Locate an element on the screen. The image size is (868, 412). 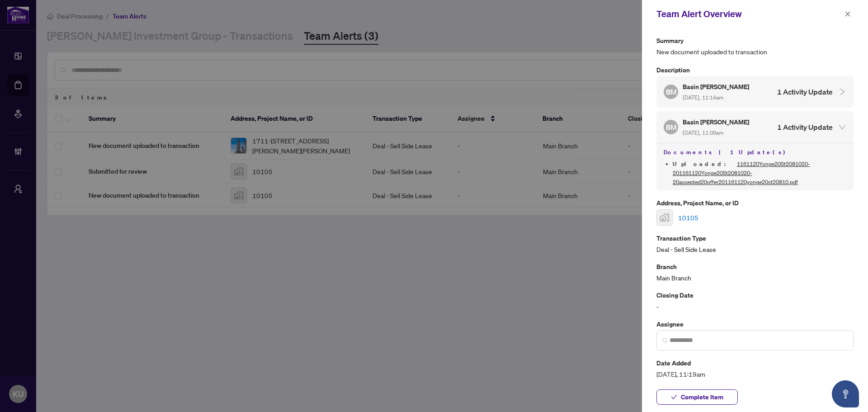
span: Uploaded : is located at coordinates (705, 164).